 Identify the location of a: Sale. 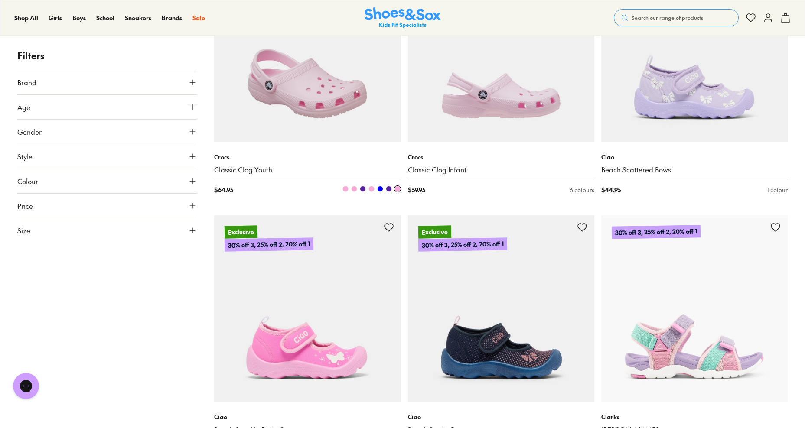
(198, 18).